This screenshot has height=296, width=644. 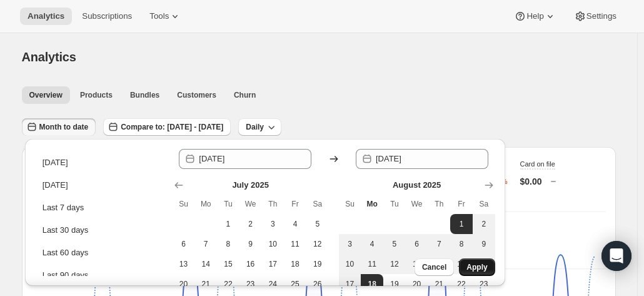 What do you see at coordinates (254, 127) in the screenshot?
I see `span: Daily` at bounding box center [254, 127].